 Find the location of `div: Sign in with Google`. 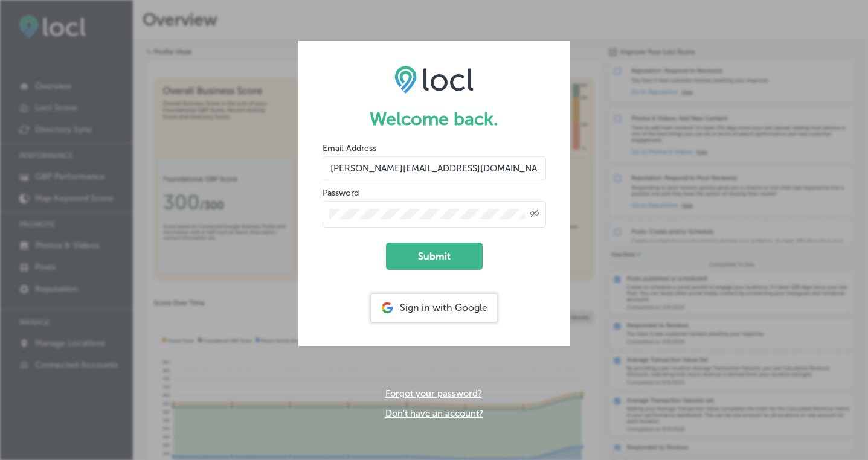

div: Sign in with Google is located at coordinates (434, 307).